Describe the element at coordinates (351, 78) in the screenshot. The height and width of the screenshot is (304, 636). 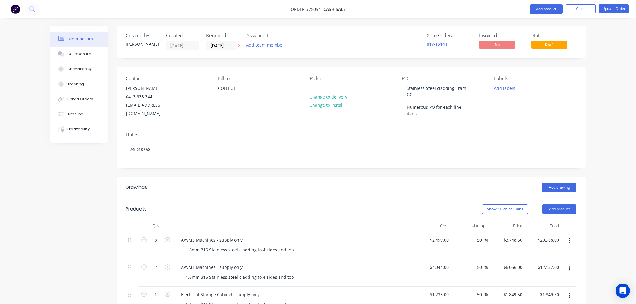
I see `div: Pick up` at that location.